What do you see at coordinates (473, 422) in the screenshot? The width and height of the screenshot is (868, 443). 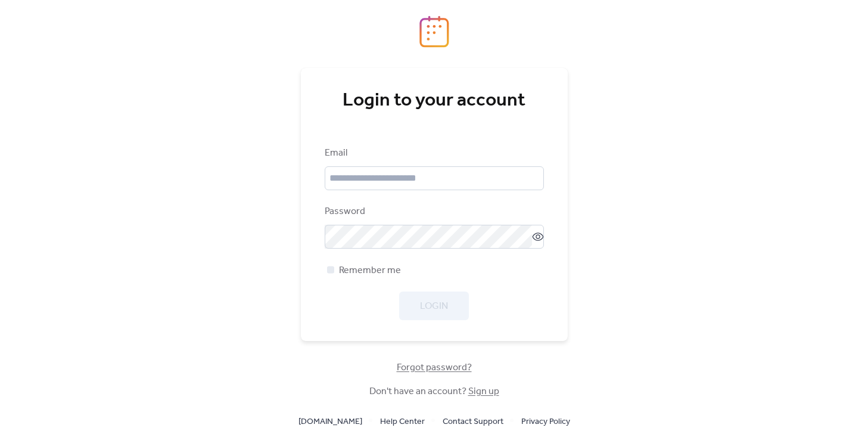 I see `span: Contact Support` at bounding box center [473, 422].